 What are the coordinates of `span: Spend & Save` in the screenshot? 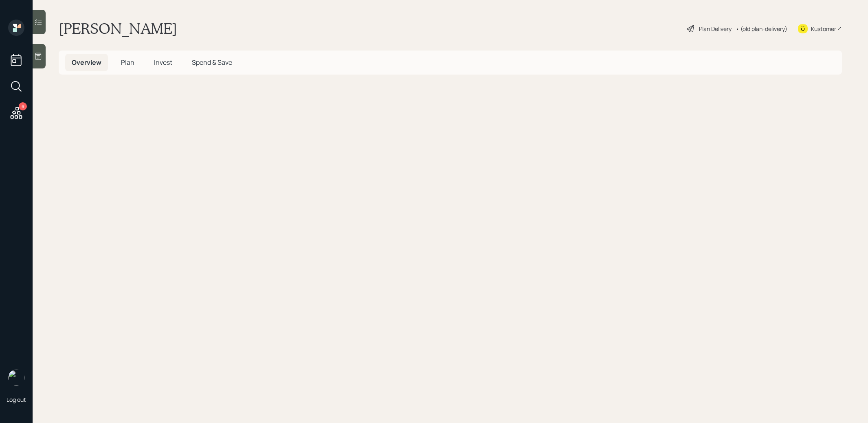 It's located at (212, 63).